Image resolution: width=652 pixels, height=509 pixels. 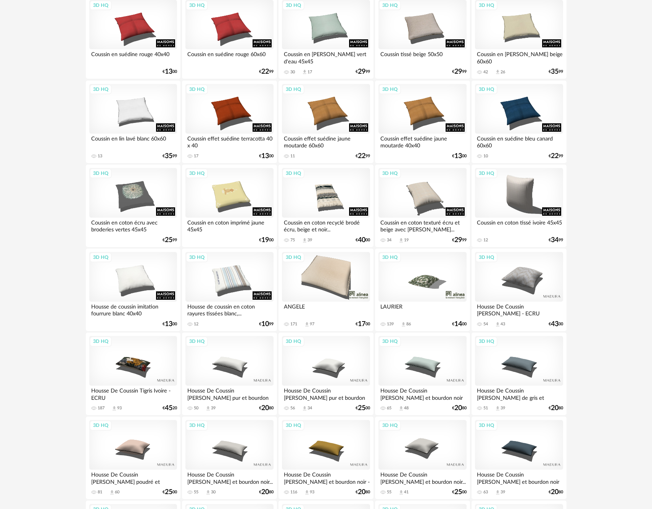 What do you see at coordinates (422, 141) in the screenshot?
I see `div: Coussin effet suédine jaune moutarde 40x40` at bounding box center [422, 141].